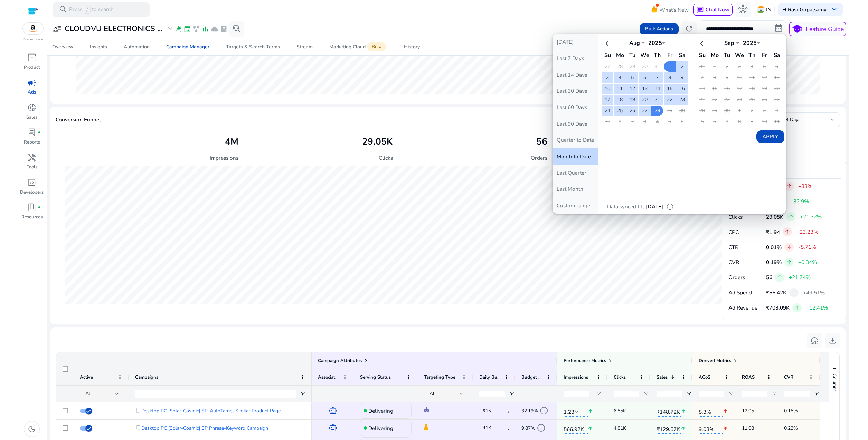  Describe the element at coordinates (528, 428) in the screenshot. I see `span: 9.87%` at that location.